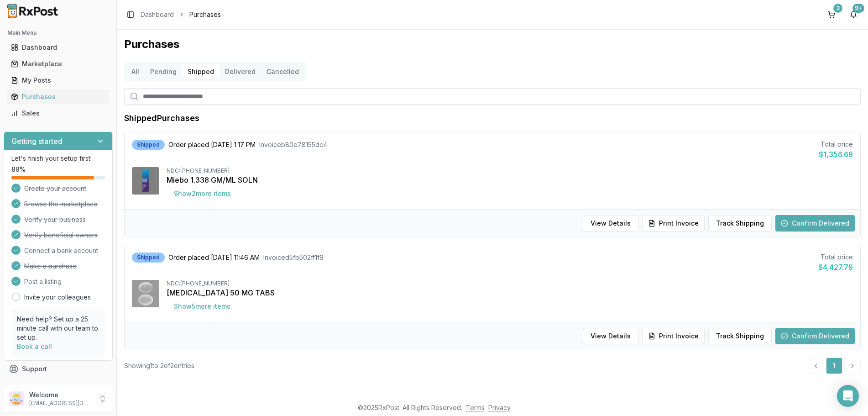  I want to click on h1: Purchases, so click(493, 44).